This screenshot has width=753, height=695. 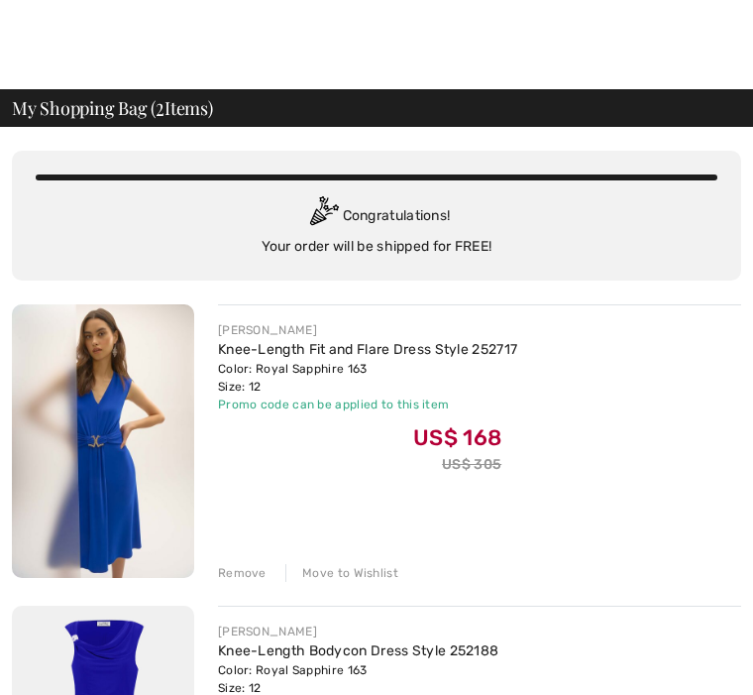 What do you see at coordinates (368, 349) in the screenshot?
I see `a: Knee-Length Fit and Flare Dress Style 252717` at bounding box center [368, 349].